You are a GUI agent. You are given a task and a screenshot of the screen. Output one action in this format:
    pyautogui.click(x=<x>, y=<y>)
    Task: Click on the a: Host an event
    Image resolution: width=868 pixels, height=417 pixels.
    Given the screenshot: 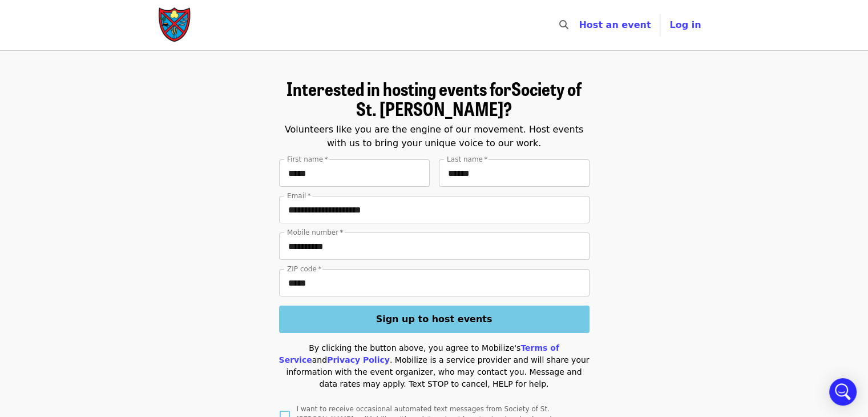 What is the action you would take?
    pyautogui.click(x=614, y=25)
    